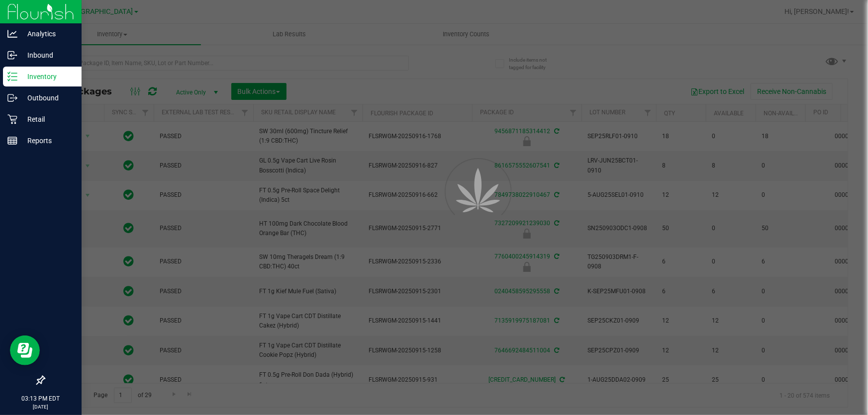 The width and height of the screenshot is (868, 415). I want to click on inline-svg: Retail, so click(12, 120).